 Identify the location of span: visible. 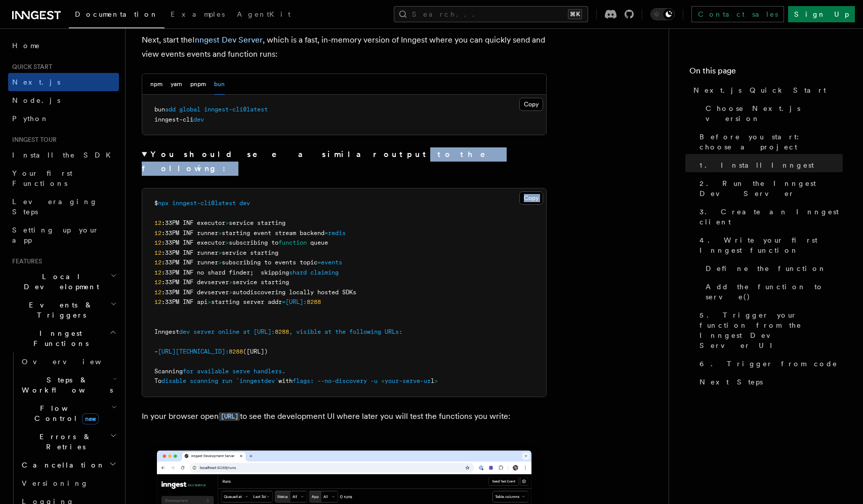
(308, 332).